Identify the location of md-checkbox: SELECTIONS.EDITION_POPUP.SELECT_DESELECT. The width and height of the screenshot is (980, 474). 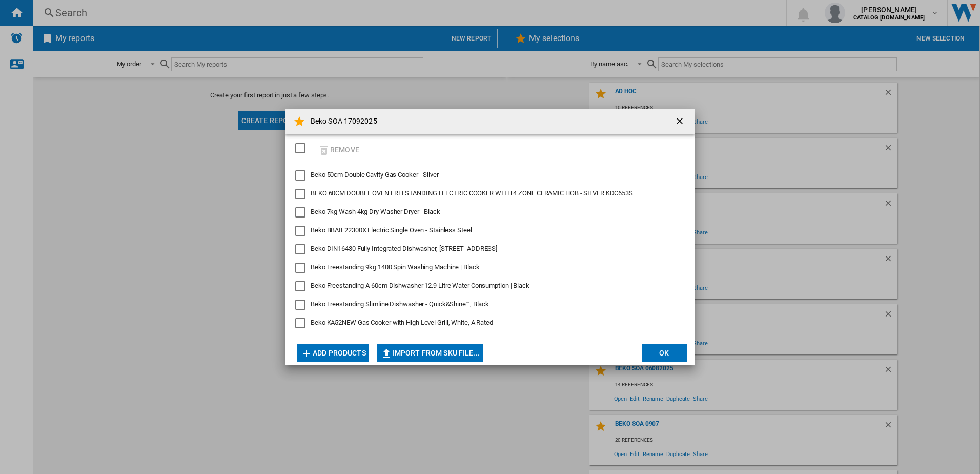
(303, 148).